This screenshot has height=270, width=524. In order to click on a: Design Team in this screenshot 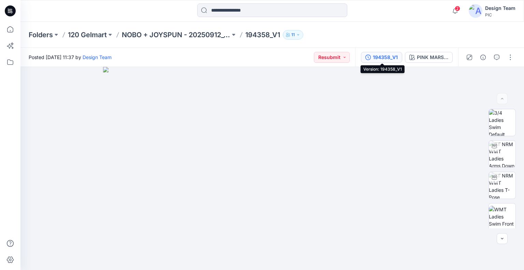, I will do `click(97, 57)`.